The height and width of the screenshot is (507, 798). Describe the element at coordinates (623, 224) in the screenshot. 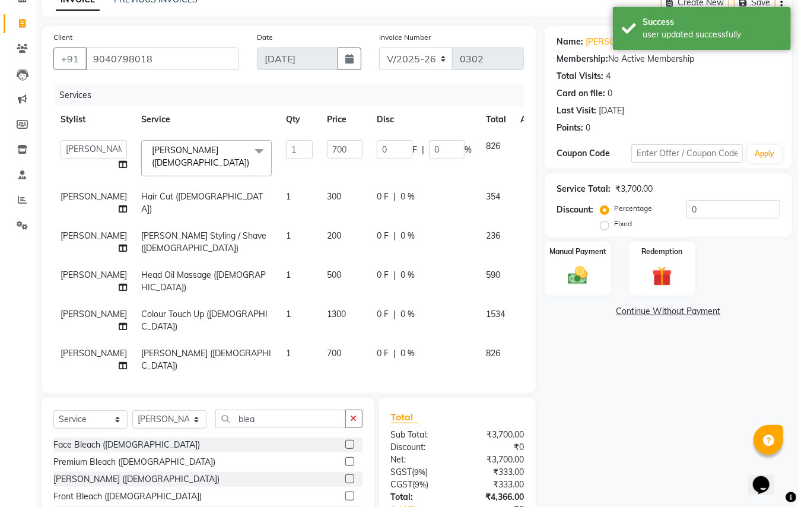

I see `label: Fixed` at that location.